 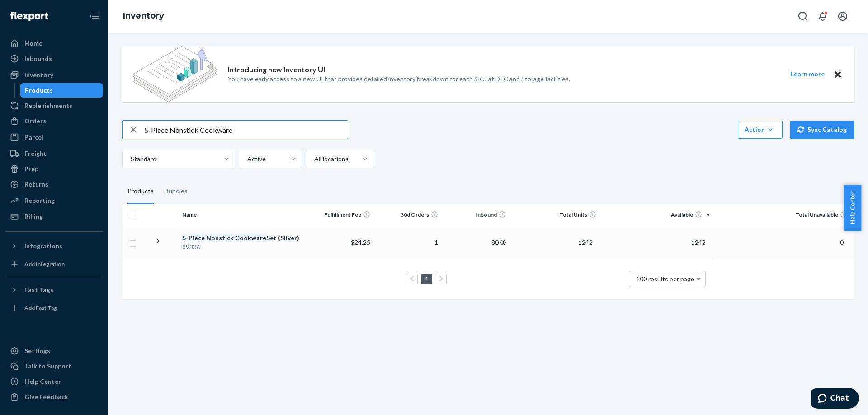 What do you see at coordinates (54, 154) in the screenshot?
I see `a: Freight` at bounding box center [54, 154].